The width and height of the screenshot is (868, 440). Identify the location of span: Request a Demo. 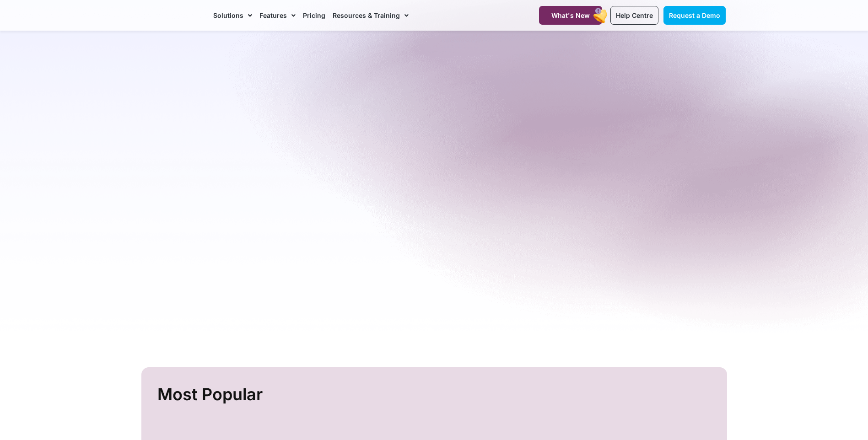
(695, 15).